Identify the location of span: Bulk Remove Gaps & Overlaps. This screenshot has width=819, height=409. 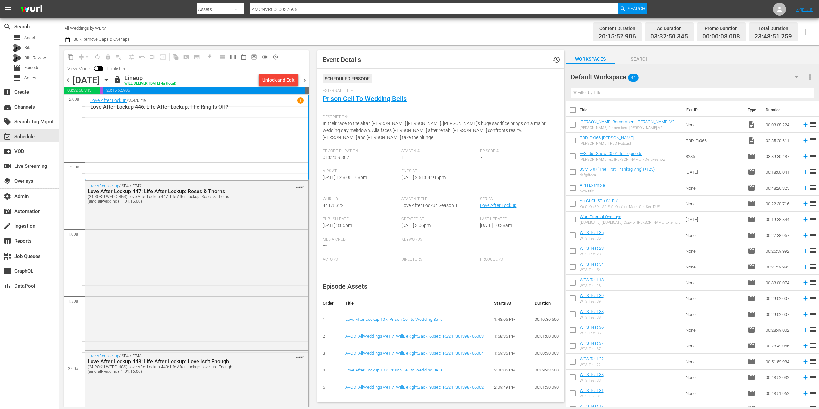
(101, 39).